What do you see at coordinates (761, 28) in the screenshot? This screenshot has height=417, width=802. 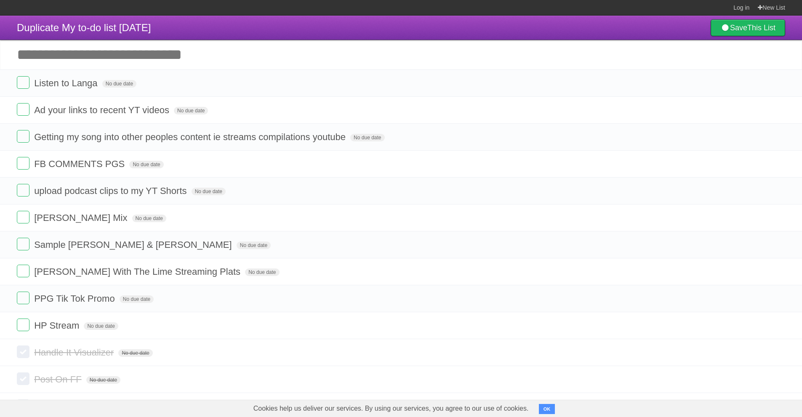 I see `b: This List` at bounding box center [761, 28].